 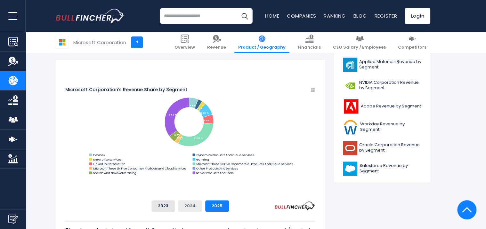 I want to click on tspan: 6.32 %, so click(x=207, y=121).